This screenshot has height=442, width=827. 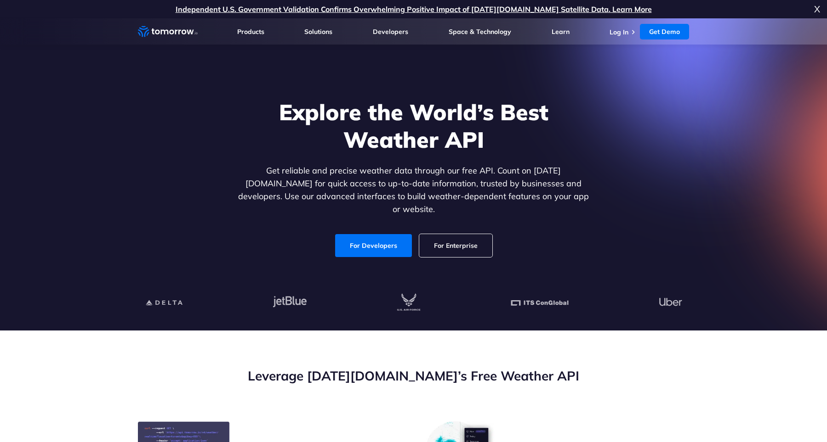 What do you see at coordinates (250, 32) in the screenshot?
I see `a: Products` at bounding box center [250, 32].